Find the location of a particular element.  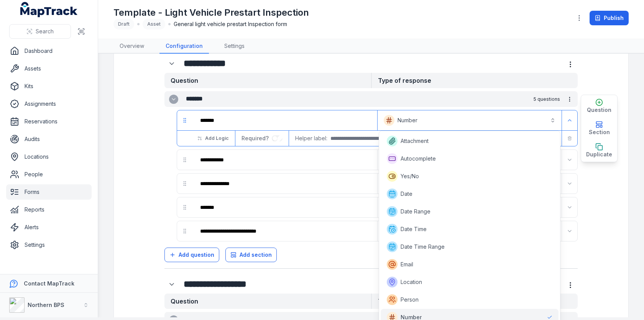

button: Number is located at coordinates (470, 121).